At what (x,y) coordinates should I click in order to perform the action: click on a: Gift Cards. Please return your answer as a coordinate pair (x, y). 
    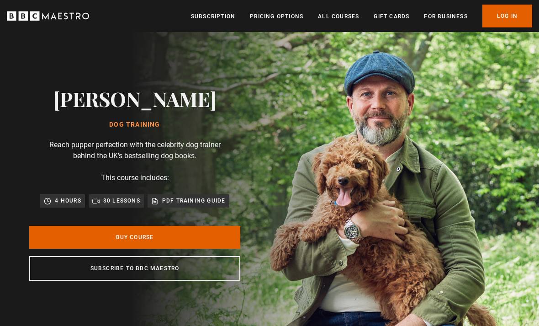
    Looking at the image, I should click on (392, 16).